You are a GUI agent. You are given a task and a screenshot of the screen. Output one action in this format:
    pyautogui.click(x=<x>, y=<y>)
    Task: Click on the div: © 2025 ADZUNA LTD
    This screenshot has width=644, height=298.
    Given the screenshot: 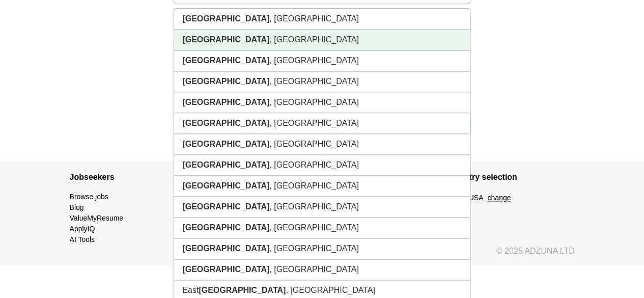 What is the action you would take?
    pyautogui.click(x=322, y=255)
    